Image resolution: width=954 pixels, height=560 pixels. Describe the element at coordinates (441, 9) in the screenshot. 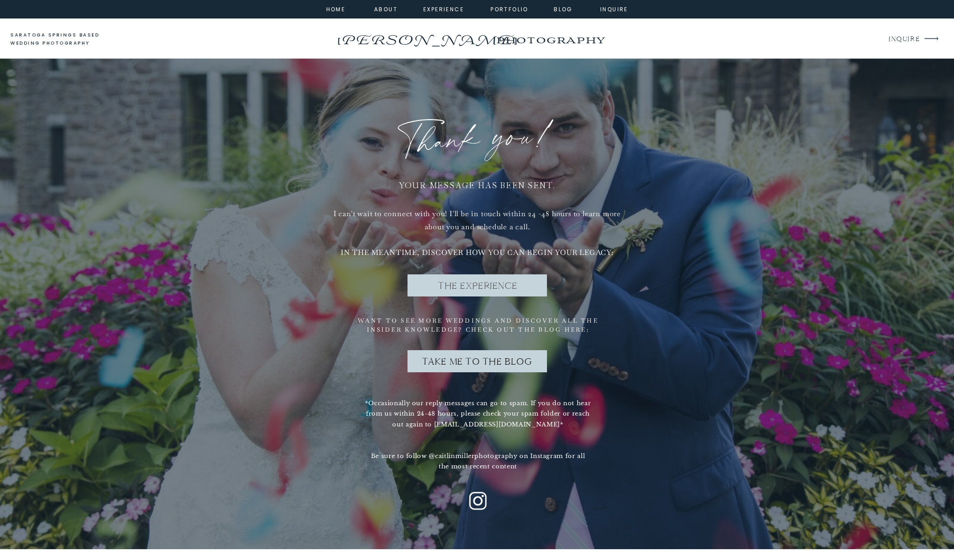

I see `a: experience` at that location.